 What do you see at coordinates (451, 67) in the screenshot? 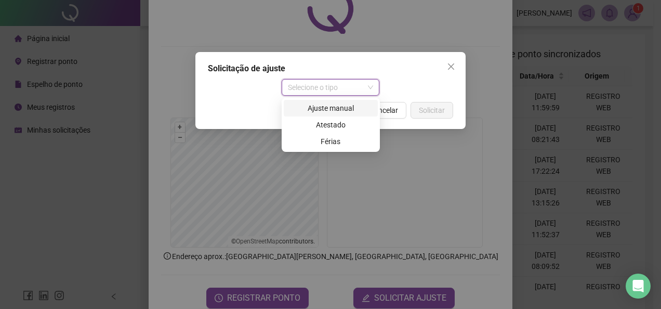
I see `button: Close` at bounding box center [451, 67].